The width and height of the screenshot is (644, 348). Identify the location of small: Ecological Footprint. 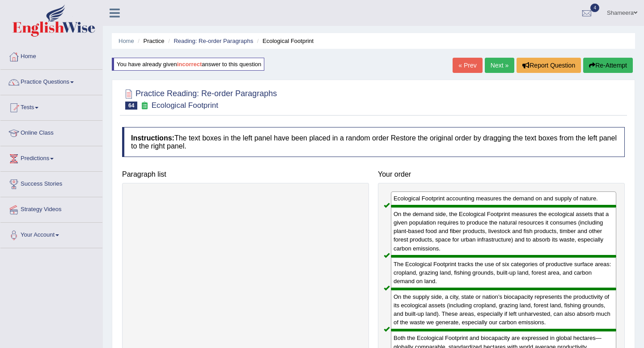
(184, 105).